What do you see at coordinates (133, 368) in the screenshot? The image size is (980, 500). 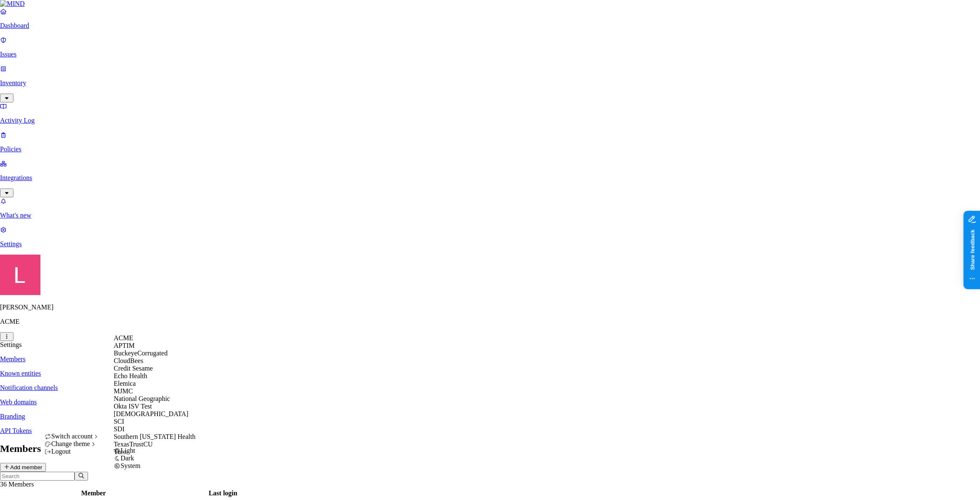 I see `span: Credit Sesame` at bounding box center [133, 368].